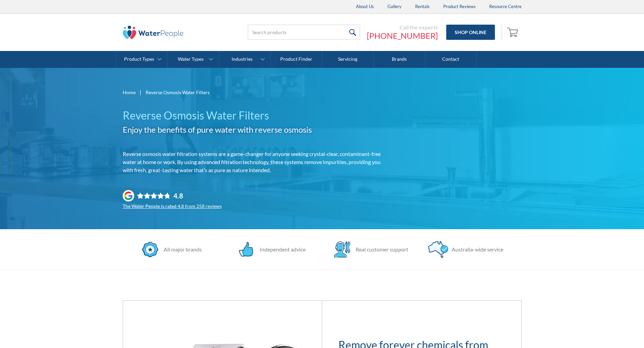 Image resolution: width=644 pixels, height=348 pixels. Describe the element at coordinates (513, 33) in the screenshot. I see `a: Open empty cart` at that location.